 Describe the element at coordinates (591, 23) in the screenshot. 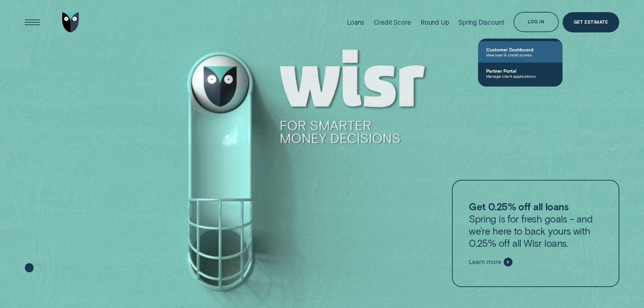

I see `a: Get Estimate` at that location.